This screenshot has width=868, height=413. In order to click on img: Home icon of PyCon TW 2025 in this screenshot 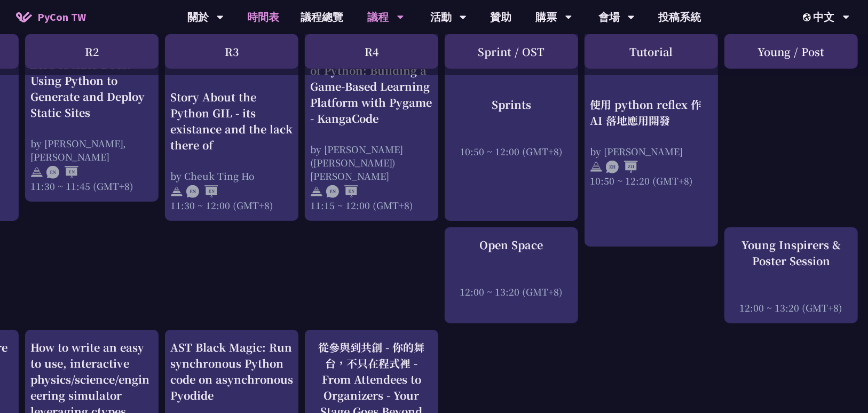, I will do `click(24, 17)`.